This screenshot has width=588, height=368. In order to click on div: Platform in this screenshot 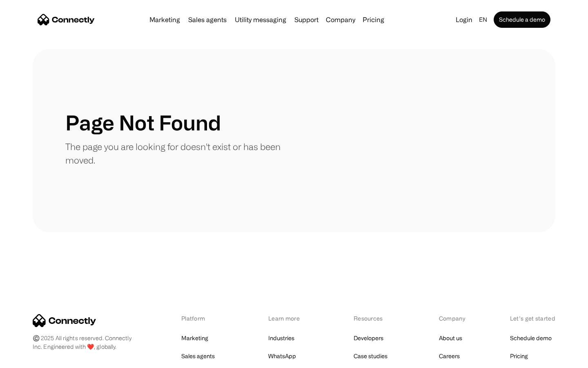, I will do `click(204, 318)`.